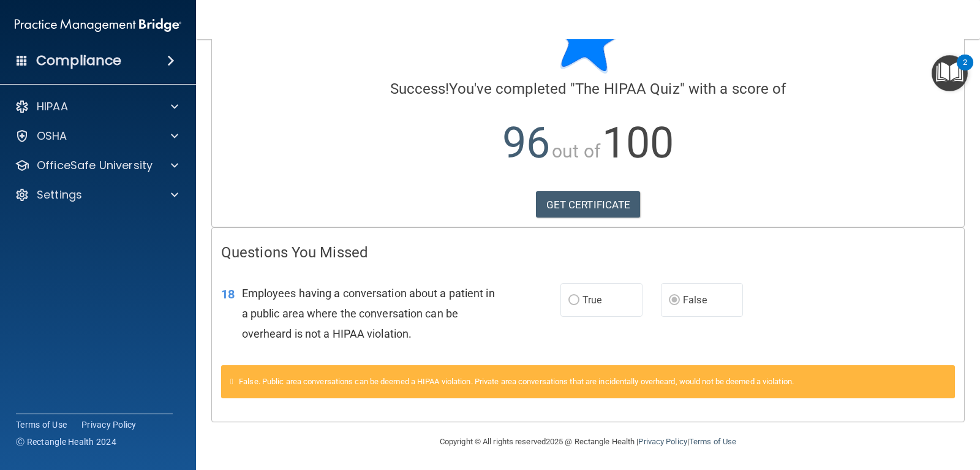  I want to click on input: False, so click(674, 300).